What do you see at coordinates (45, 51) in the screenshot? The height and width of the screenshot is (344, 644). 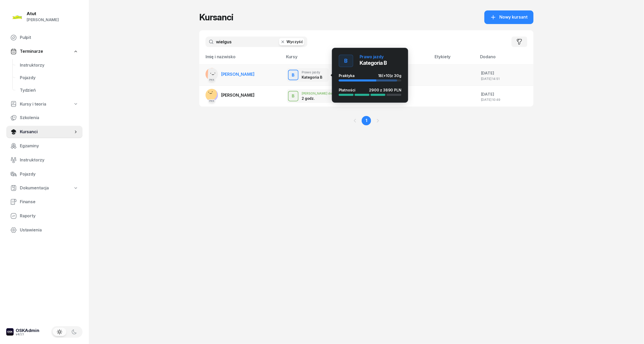 I see `a: Terminarze` at bounding box center [45, 51].